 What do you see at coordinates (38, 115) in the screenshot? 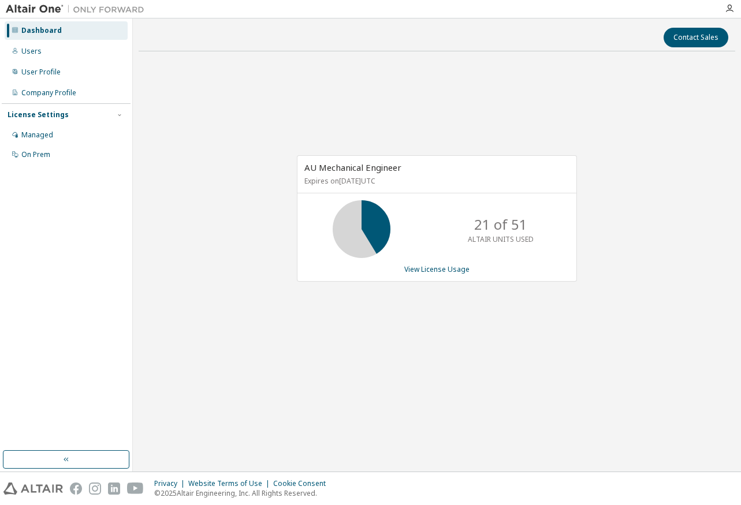
I see `div: License Settings` at bounding box center [38, 115].